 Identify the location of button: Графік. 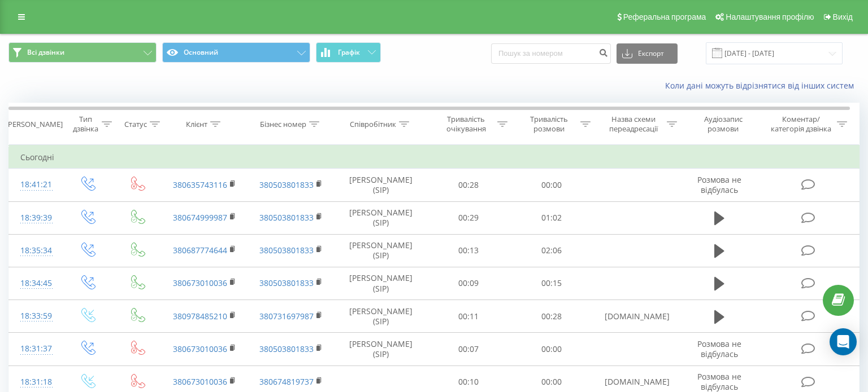
(348, 52).